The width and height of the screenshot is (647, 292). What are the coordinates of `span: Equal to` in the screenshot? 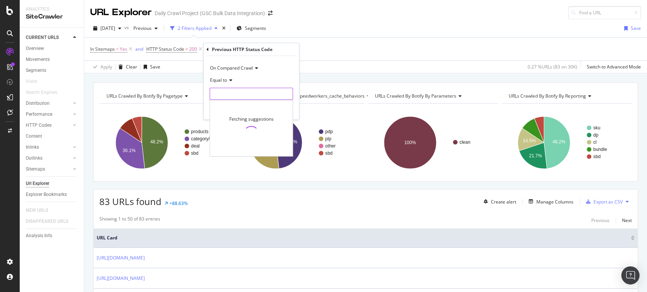 It's located at (218, 80).